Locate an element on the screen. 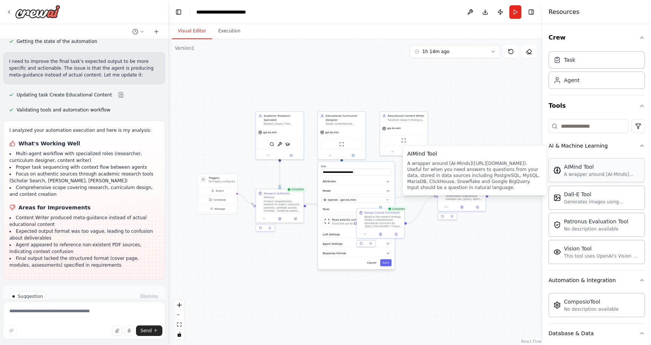  div: Crew is located at coordinates (596, 72).